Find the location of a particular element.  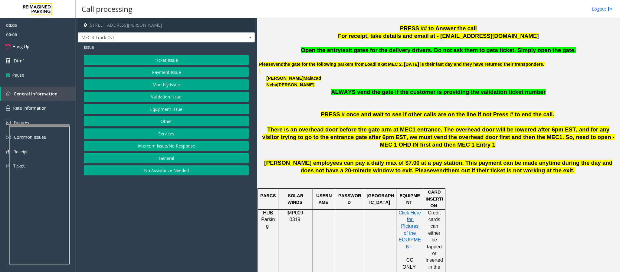

button: Services is located at coordinates (166, 133).